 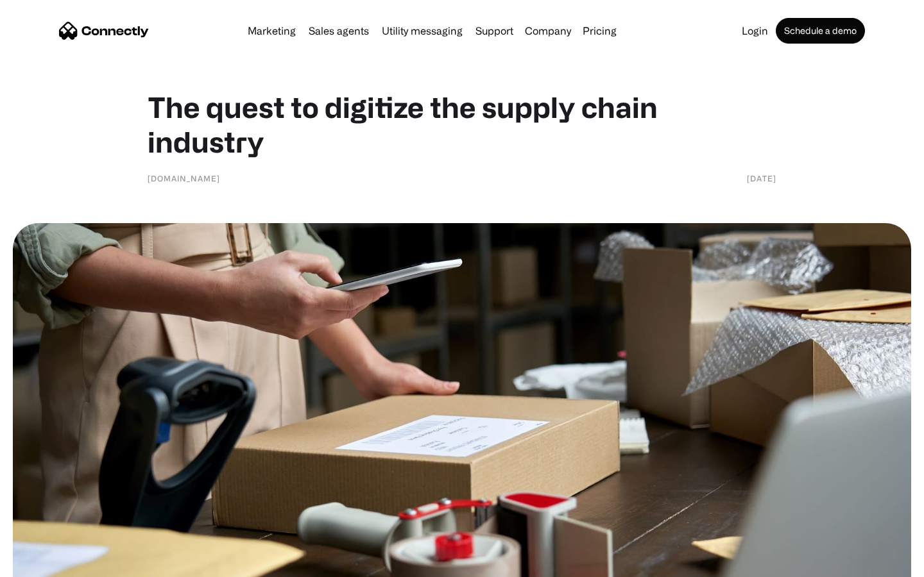 What do you see at coordinates (494, 30) in the screenshot?
I see `a: Support` at bounding box center [494, 30].